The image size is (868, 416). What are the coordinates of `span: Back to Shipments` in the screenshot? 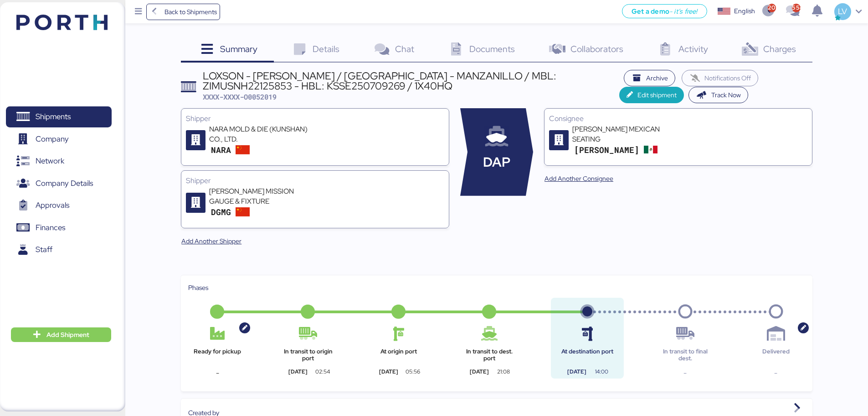 It's located at (190, 12).